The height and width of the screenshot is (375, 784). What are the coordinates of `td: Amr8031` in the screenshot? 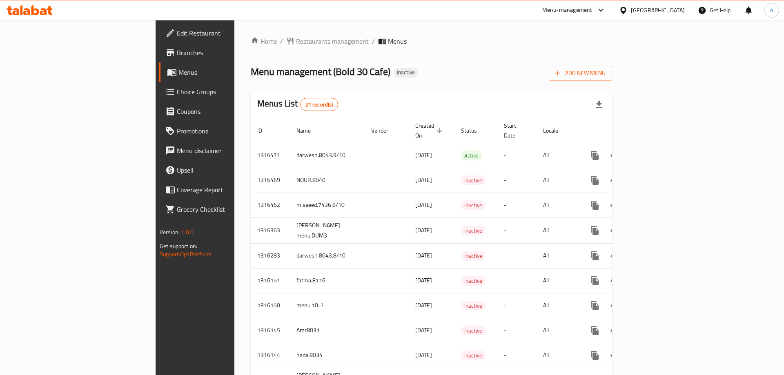 It's located at (327, 330).